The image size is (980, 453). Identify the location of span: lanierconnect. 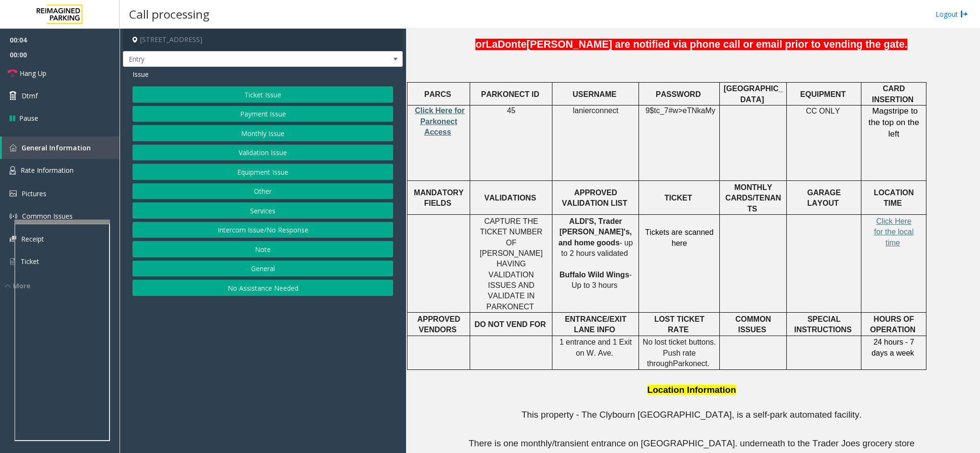
(596, 111).